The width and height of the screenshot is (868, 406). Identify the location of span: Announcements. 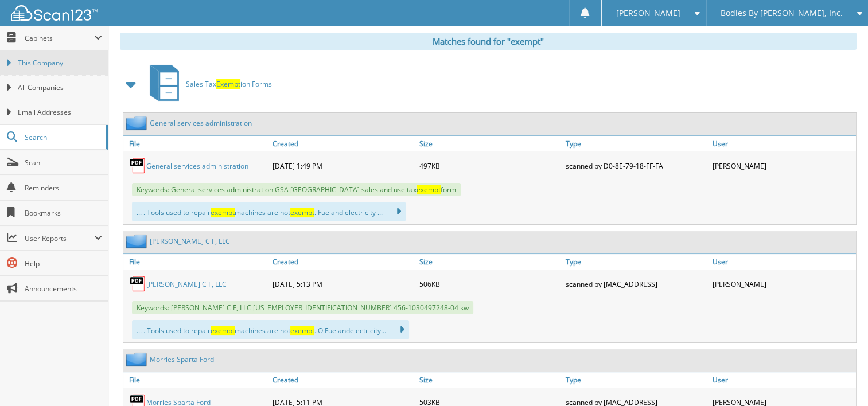
(63, 289).